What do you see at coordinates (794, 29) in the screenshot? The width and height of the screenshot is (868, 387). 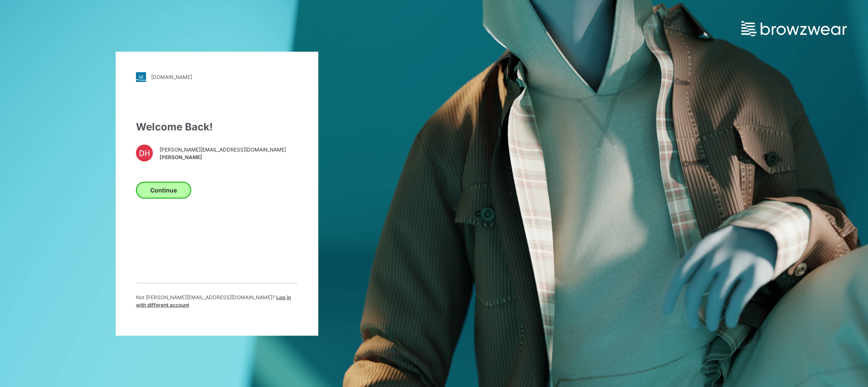 I see `img: browzwear-logo.e42bd6dac1945053ebaf764b6aa21510.svg` at bounding box center [794, 29].